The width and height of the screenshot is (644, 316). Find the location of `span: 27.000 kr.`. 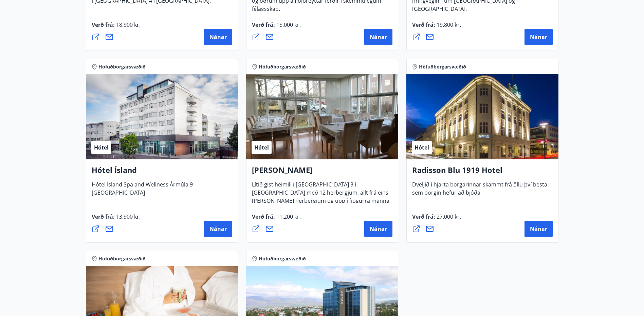

span: 27.000 kr. is located at coordinates (448, 216).